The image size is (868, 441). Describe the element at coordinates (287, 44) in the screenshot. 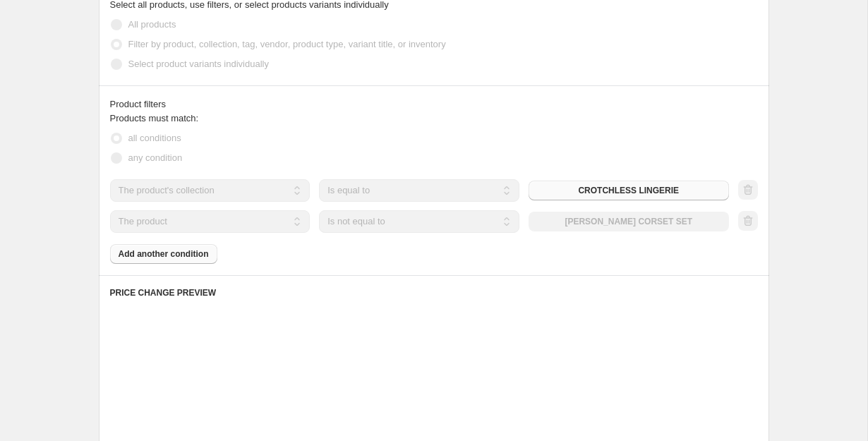

I see `span: Filter by product, collection, tag, vendor, product type, variant title, or inventory` at that location.